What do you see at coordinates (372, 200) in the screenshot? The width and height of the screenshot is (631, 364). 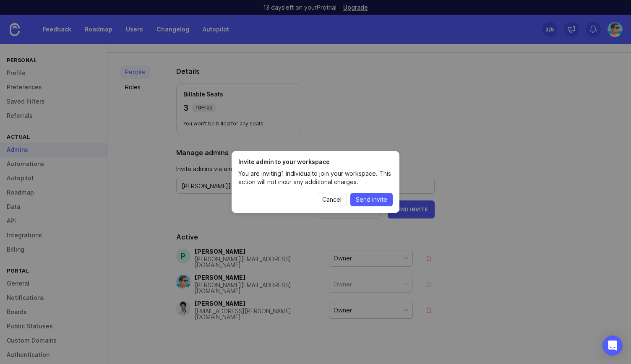 I see `span: Send invite` at bounding box center [372, 200].